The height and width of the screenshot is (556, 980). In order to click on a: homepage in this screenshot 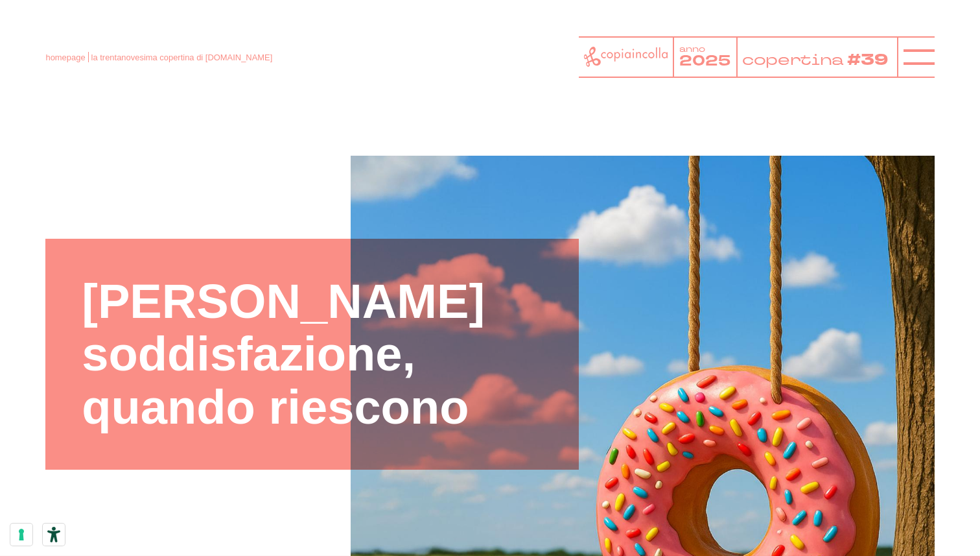, I will do `click(65, 57)`.